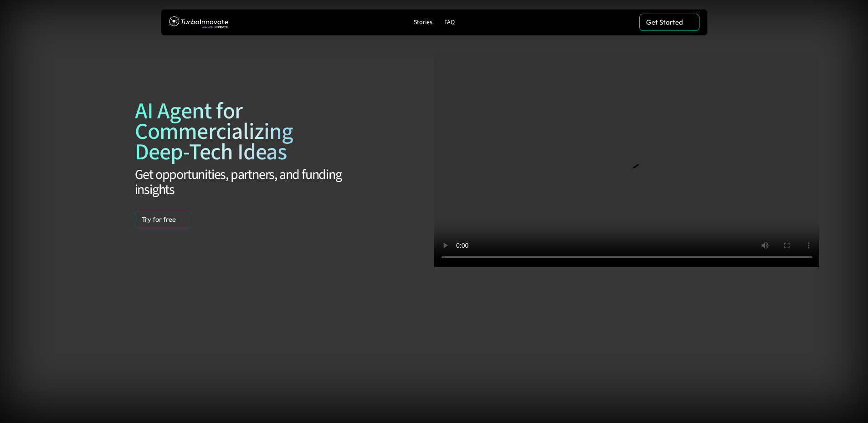  Describe the element at coordinates (669, 23) in the screenshot. I see `a: Get Started` at that location.